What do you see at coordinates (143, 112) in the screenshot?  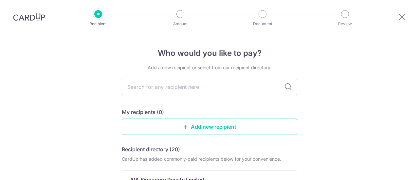 I see `h5: My recipients (0)` at bounding box center [143, 112].